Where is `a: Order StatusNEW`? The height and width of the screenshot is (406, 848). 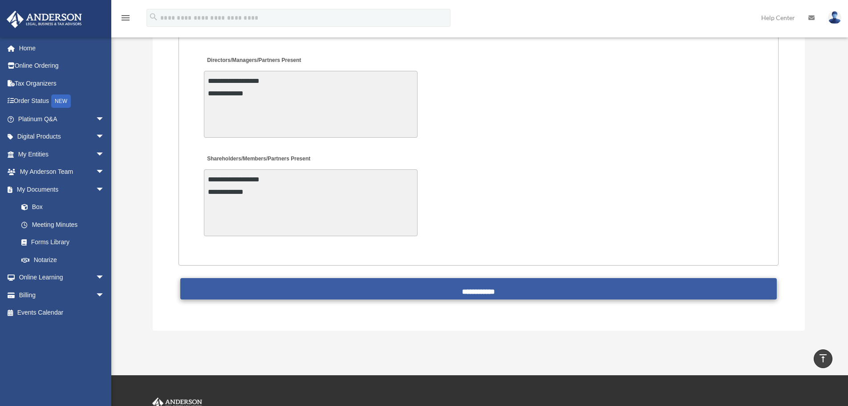 a: Order StatusNEW is located at coordinates (62, 101).